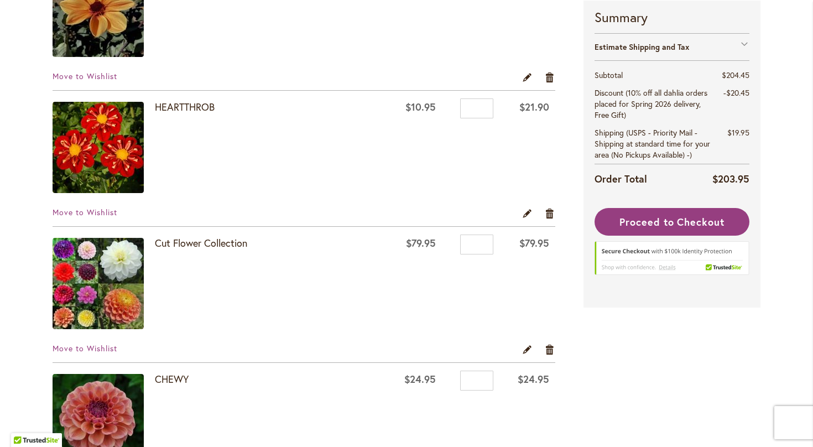 The width and height of the screenshot is (813, 447). I want to click on strong: Summary, so click(672, 17).